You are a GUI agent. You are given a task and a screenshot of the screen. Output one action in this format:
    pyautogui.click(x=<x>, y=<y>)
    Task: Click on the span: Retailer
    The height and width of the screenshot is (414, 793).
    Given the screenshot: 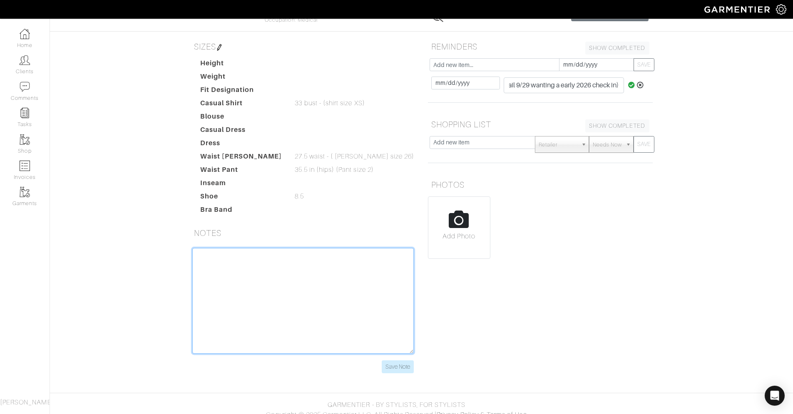 What is the action you would take?
    pyautogui.click(x=558, y=145)
    